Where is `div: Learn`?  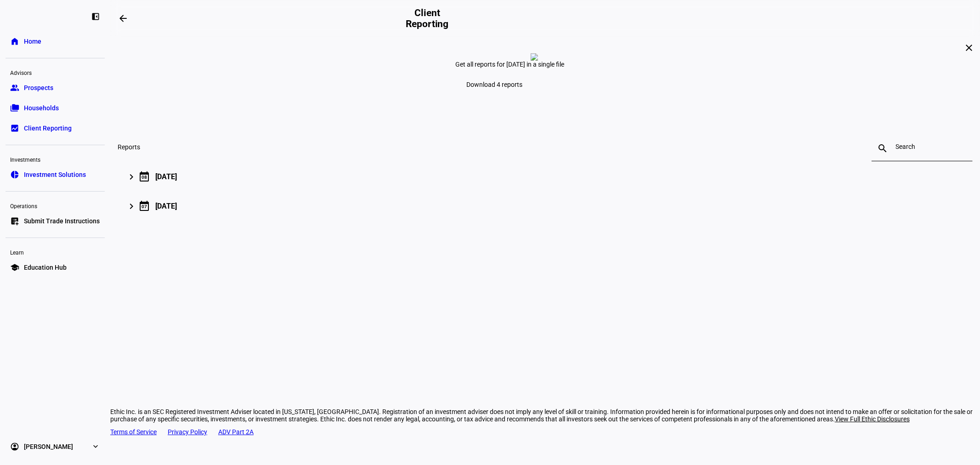 div: Learn is located at coordinates (55, 252).